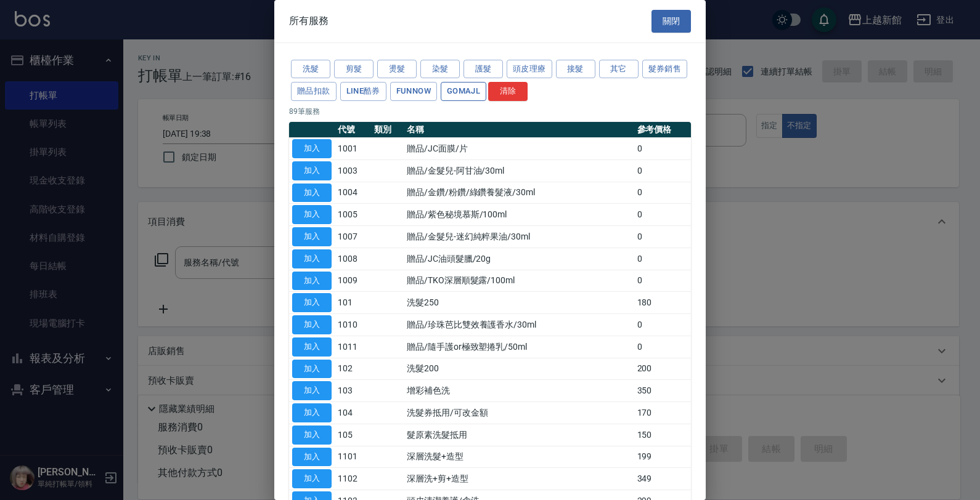 Image resolution: width=980 pixels, height=500 pixels. What do you see at coordinates (353, 325) in the screenshot?
I see `td: 1010` at bounding box center [353, 325].